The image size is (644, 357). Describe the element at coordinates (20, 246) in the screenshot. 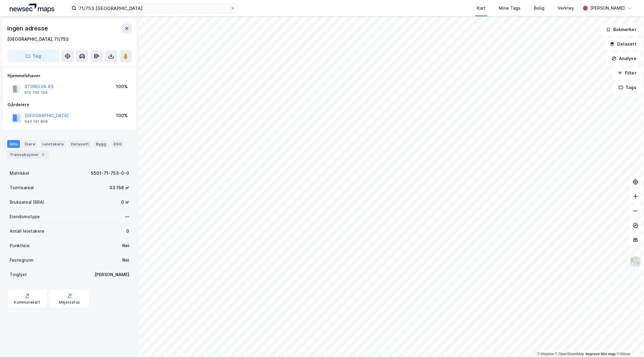

I see `div: Punktleie` at that location.